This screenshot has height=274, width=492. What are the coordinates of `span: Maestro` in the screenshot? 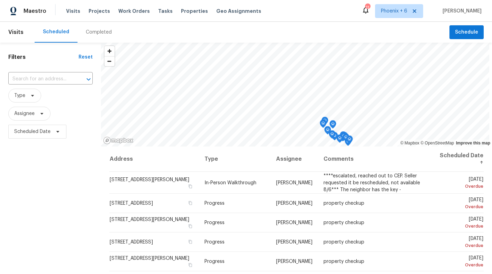 It's located at (35, 11).